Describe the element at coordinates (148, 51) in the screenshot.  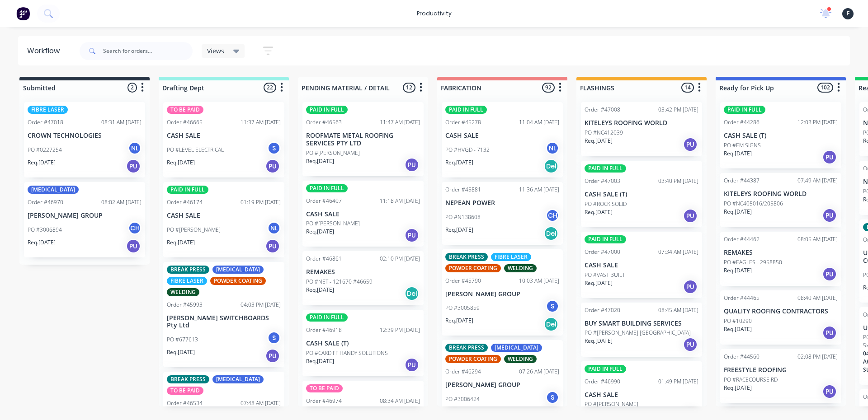
I see `input: Search for orders...` at that location.